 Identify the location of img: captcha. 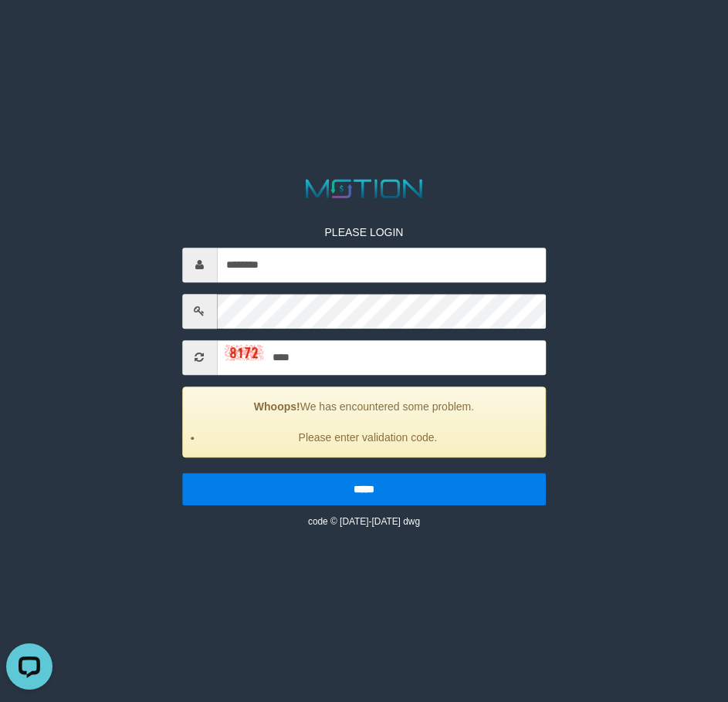
(244, 353).